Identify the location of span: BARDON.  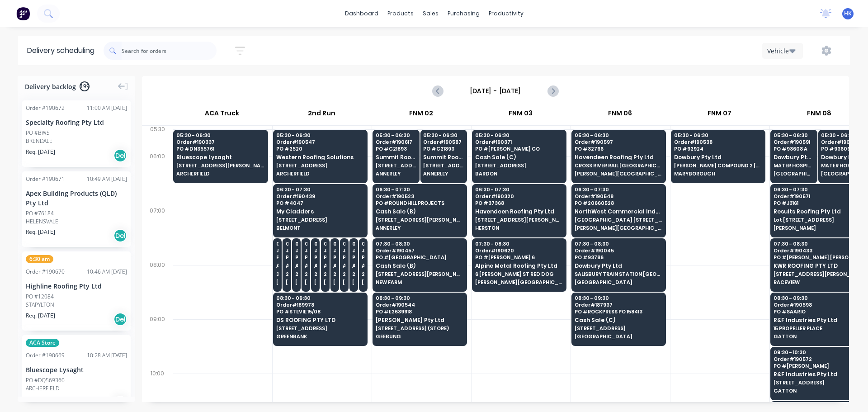
(519, 174).